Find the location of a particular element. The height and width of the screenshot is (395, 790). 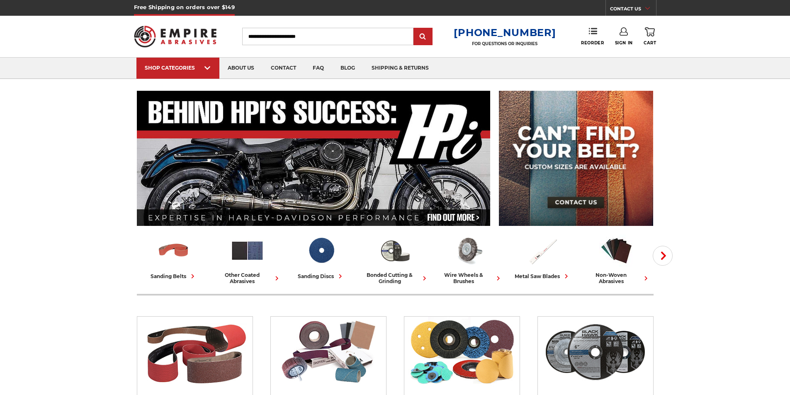

div: wire wheels & brushes is located at coordinates (469, 278).